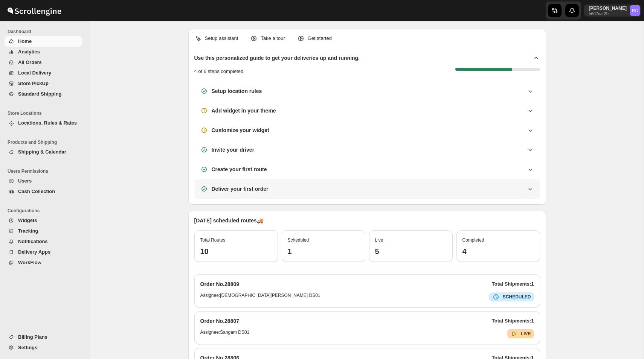 This screenshot has height=359, width=644. What do you see at coordinates (498, 252) in the screenshot?
I see `h3: 4` at bounding box center [498, 252].